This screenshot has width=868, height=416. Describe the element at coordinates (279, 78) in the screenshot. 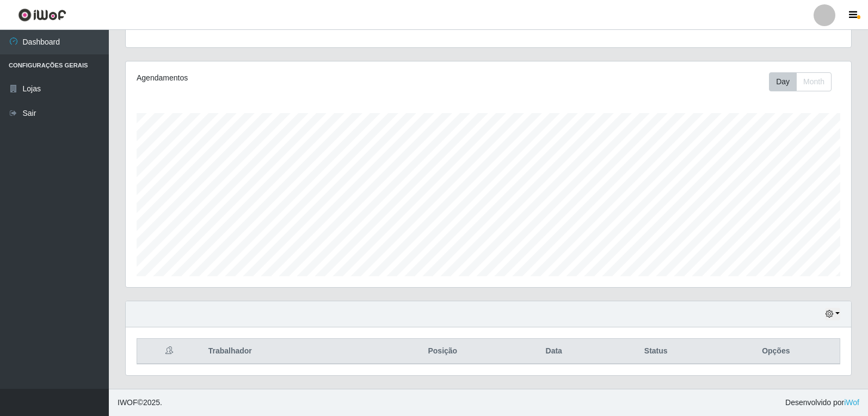

I see `div: Agendamentos` at that location.